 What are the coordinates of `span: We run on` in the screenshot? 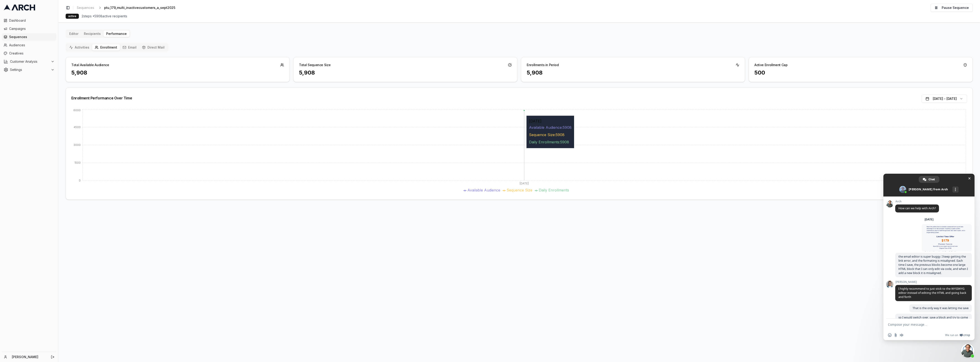 It's located at (951, 335).